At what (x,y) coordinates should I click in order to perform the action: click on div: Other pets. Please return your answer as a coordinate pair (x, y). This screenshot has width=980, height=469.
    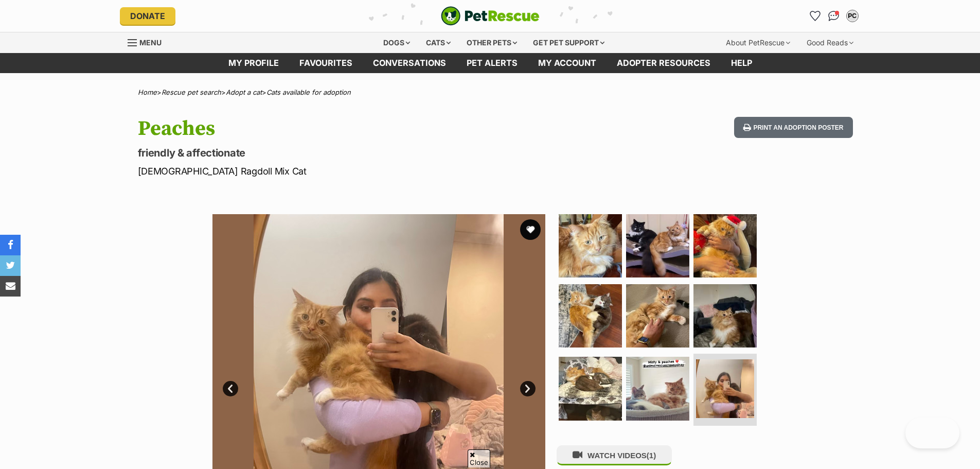
    Looking at the image, I should click on (492, 43).